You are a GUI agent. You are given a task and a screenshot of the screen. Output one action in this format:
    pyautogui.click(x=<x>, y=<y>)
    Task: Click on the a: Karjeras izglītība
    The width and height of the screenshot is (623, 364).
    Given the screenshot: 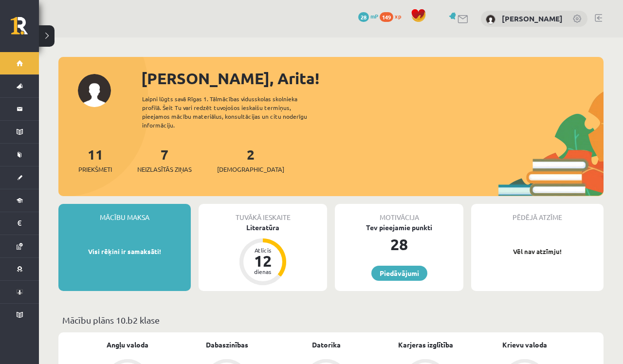 What is the action you would take?
    pyautogui.click(x=425, y=345)
    